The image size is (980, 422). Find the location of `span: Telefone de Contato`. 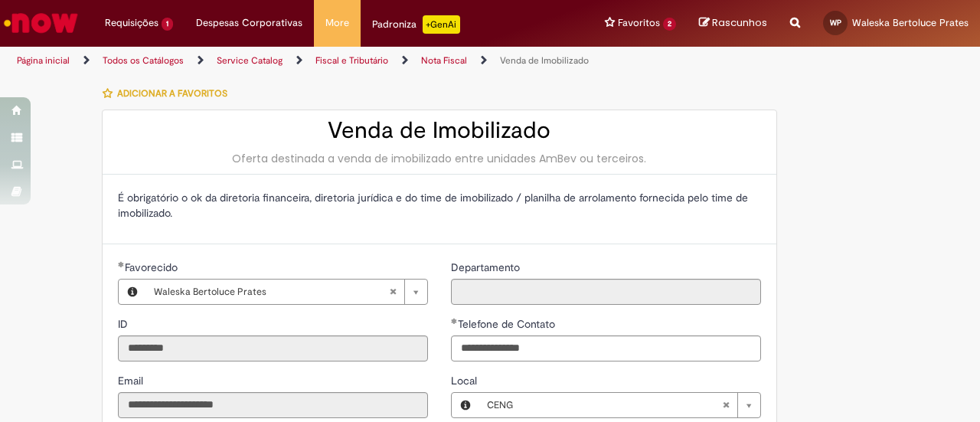

span: Telefone de Contato is located at coordinates (507, 324).